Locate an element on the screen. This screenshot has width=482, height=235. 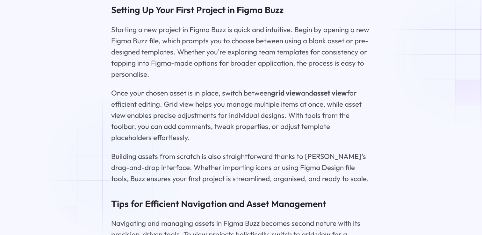
h3: Tips for Efficient Navigation and Asset Management is located at coordinates (241, 204).